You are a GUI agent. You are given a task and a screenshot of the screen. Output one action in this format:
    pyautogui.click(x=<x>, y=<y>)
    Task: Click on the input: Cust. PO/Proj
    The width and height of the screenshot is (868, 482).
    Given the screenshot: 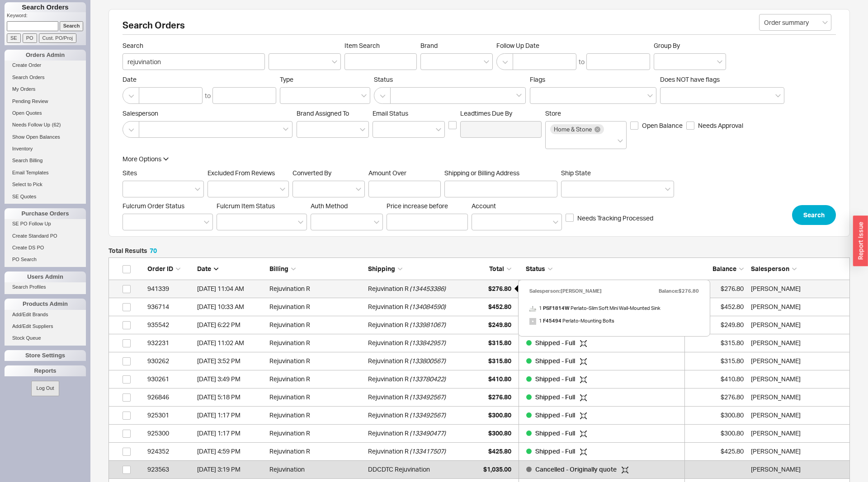 What is the action you would take?
    pyautogui.click(x=58, y=38)
    